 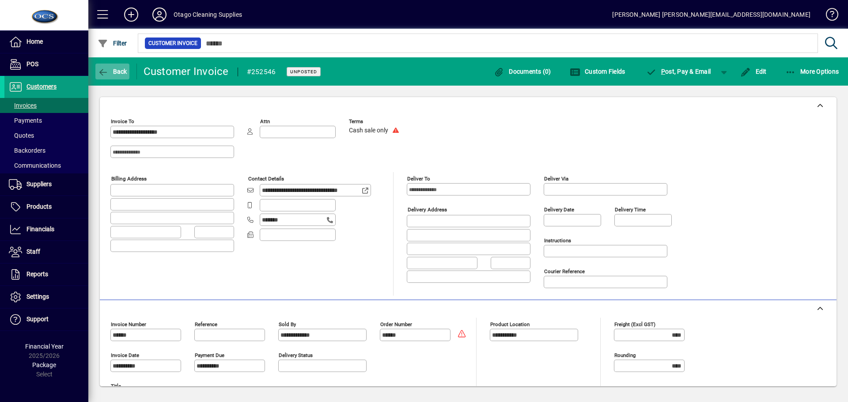 What do you see at coordinates (128, 324) in the screenshot?
I see `mat-label: Invoice number` at bounding box center [128, 324].